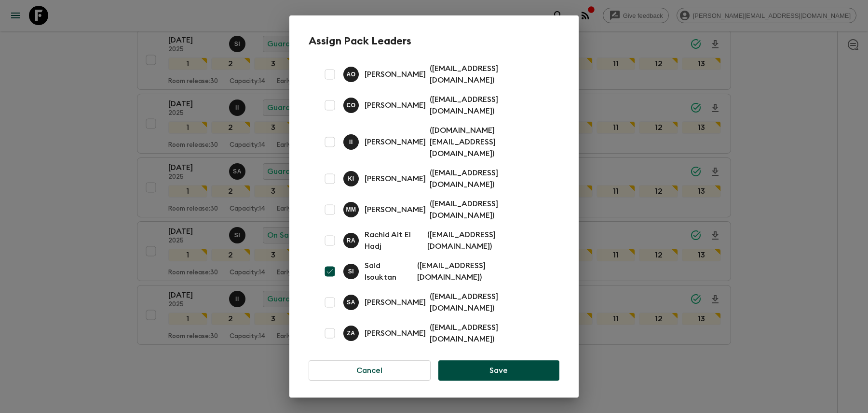 This screenshot has height=413, width=868. What do you see at coordinates (351, 302) in the screenshot?
I see `p: S A` at bounding box center [351, 302].